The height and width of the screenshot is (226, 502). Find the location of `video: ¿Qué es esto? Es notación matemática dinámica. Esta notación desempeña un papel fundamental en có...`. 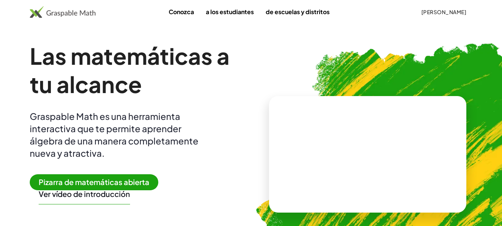

video: ¿Qué es esto? Es notación matemática dinámica. Esta notación desempeña un papel fundamental en có... is located at coordinates (368, 154).